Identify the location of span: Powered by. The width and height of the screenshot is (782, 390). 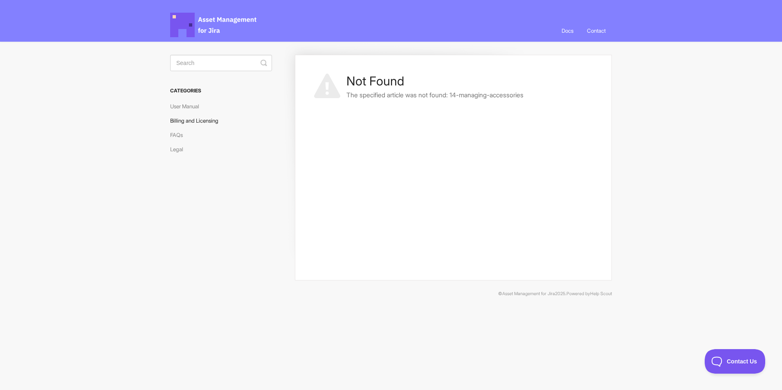
(589, 294).